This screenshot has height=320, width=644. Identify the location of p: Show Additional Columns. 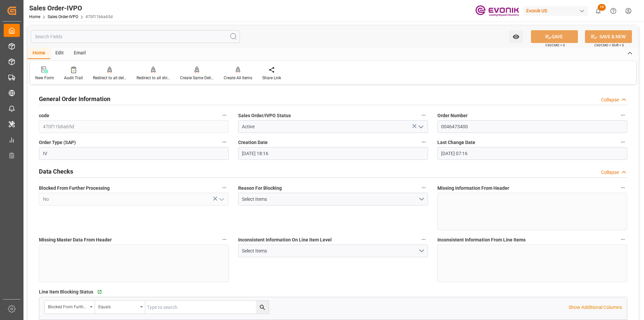
(595, 307).